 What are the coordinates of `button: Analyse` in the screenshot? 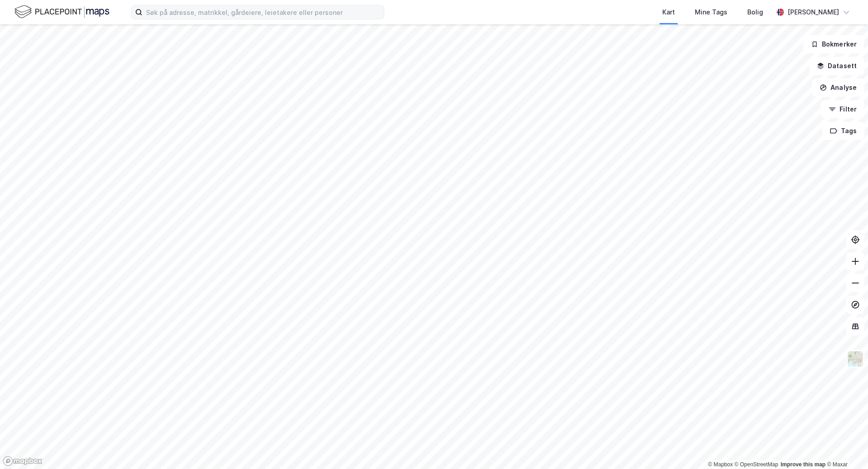 It's located at (838, 88).